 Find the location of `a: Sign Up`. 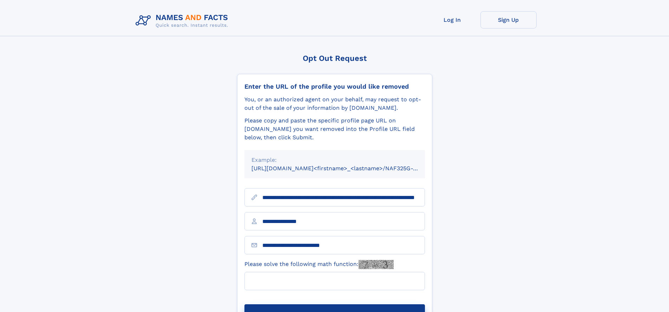

a: Sign Up is located at coordinates (509, 20).